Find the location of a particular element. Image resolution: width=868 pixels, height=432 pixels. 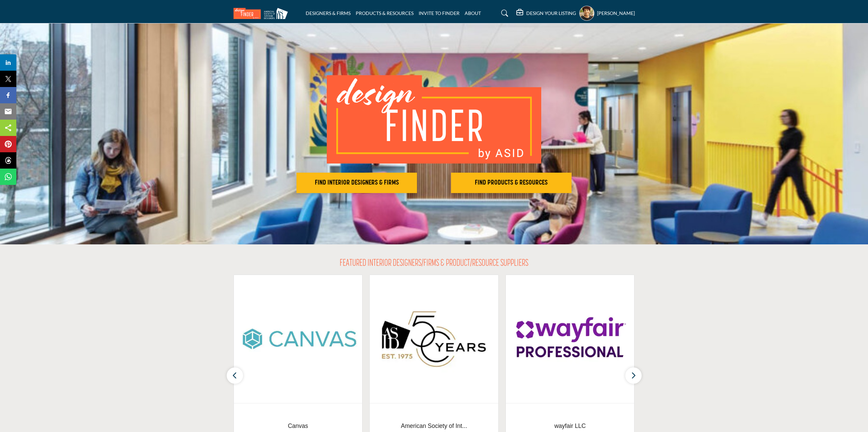

h2: FIND PRODUCTS & RESOURCES is located at coordinates (511, 183).